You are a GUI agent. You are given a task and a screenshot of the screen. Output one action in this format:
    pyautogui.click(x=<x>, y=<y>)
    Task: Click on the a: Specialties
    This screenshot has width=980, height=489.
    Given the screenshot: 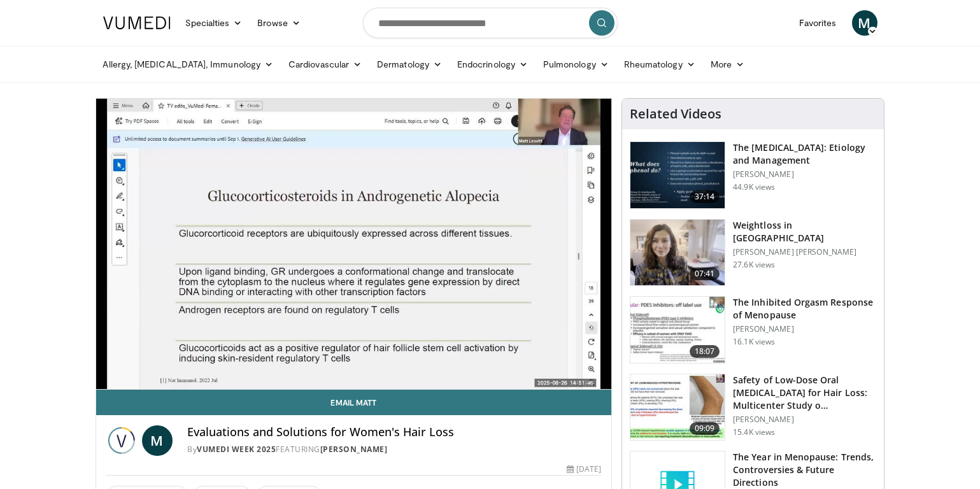 What is the action you would take?
    pyautogui.click(x=214, y=23)
    